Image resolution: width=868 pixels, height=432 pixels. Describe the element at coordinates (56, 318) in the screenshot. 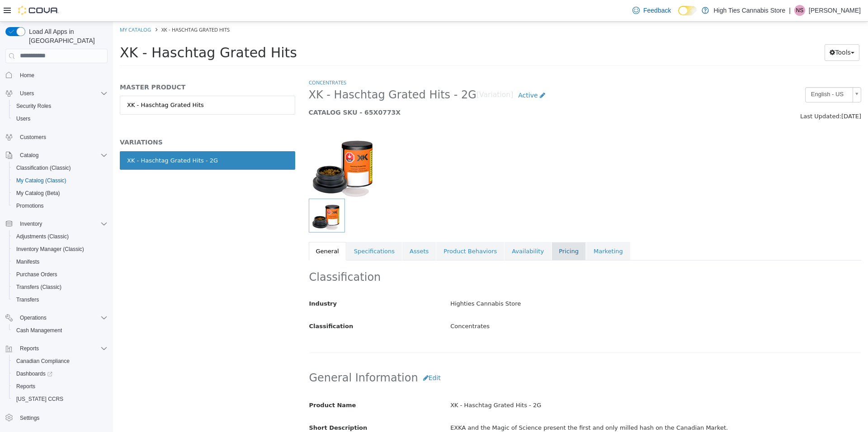

I see `button: Operations` at that location.